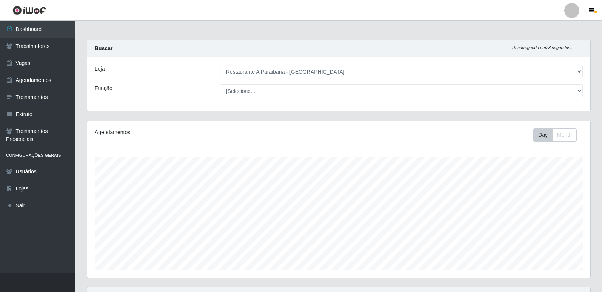 This screenshot has width=602, height=292. What do you see at coordinates (100, 69) in the screenshot?
I see `label: Loja` at bounding box center [100, 69].